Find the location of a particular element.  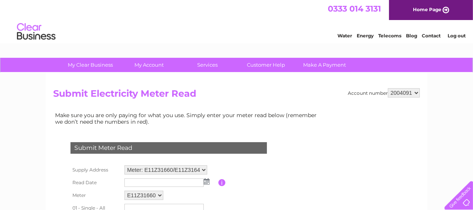

th: Read Date is located at coordinates (96, 183).